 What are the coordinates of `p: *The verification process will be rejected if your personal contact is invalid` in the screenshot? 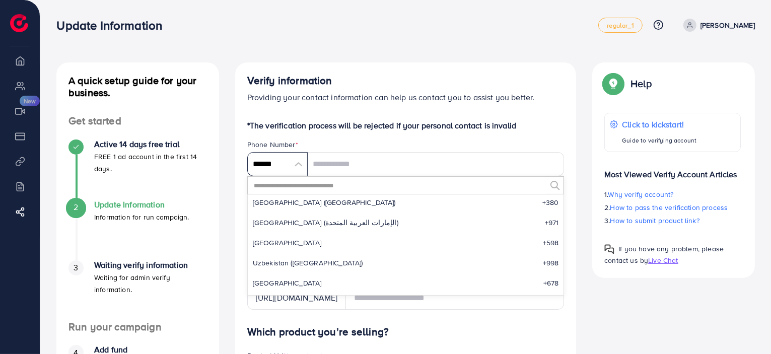 It's located at (406, 125).